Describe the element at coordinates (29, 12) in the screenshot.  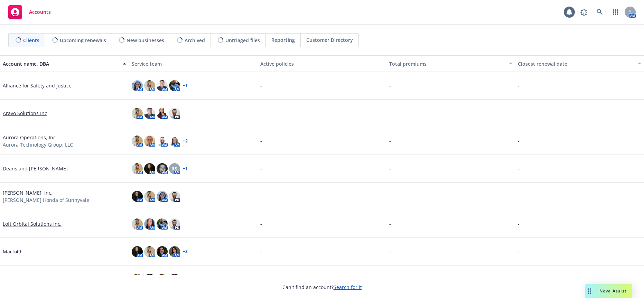
I see `a: Accounts` at that location.